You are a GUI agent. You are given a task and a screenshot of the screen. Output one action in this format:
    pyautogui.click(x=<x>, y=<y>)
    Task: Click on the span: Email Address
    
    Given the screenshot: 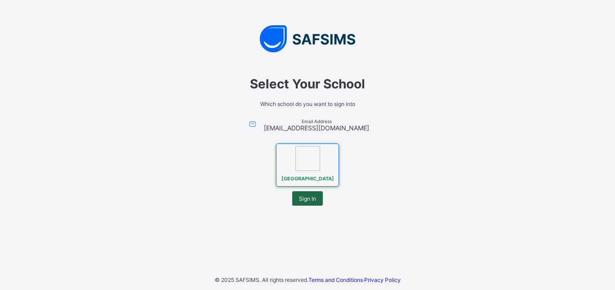 What is the action you would take?
    pyautogui.click(x=317, y=121)
    